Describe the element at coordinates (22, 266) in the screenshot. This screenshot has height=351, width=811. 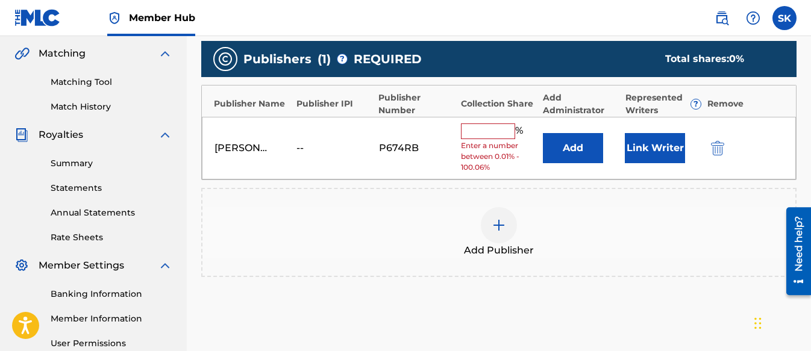
I see `img: Member Settings` at that location.